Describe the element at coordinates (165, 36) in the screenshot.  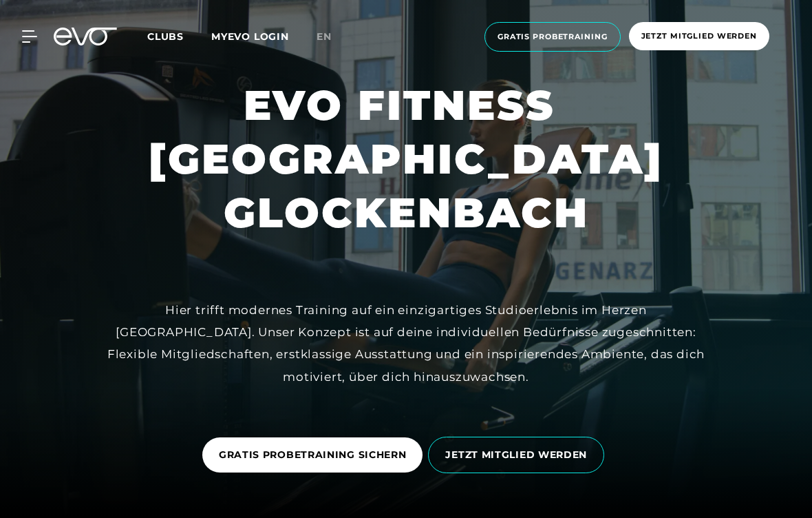
I see `span: Clubs` at that location.